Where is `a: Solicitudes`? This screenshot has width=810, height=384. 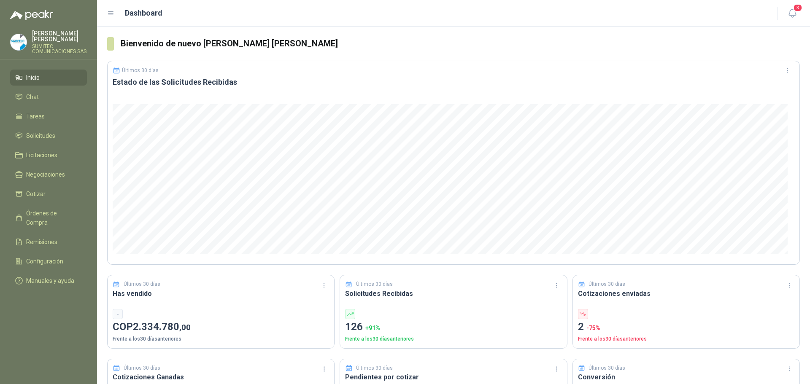
a: Solicitudes is located at coordinates (49, 136).